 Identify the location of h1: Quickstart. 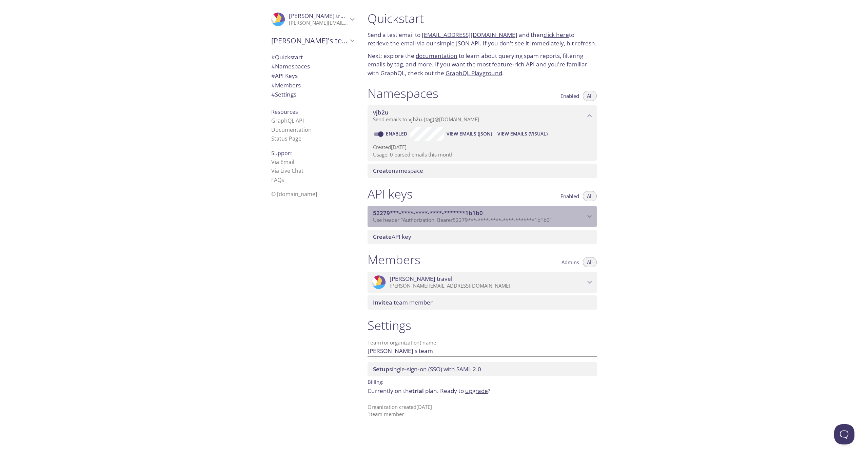
(482, 18).